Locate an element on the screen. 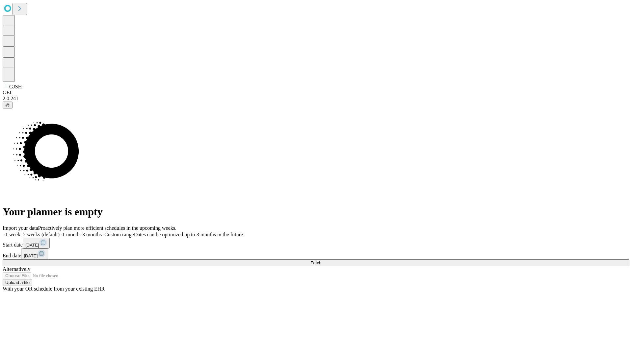 This screenshot has height=355, width=632. h1: Your planner is empty is located at coordinates (316, 212).